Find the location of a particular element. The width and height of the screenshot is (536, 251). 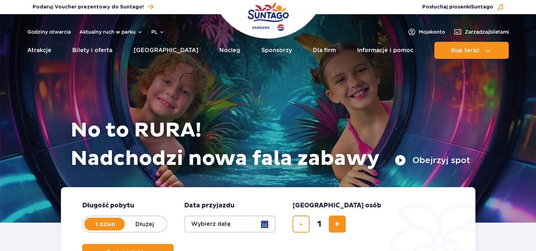

a: Sponsorzy is located at coordinates (277, 50).